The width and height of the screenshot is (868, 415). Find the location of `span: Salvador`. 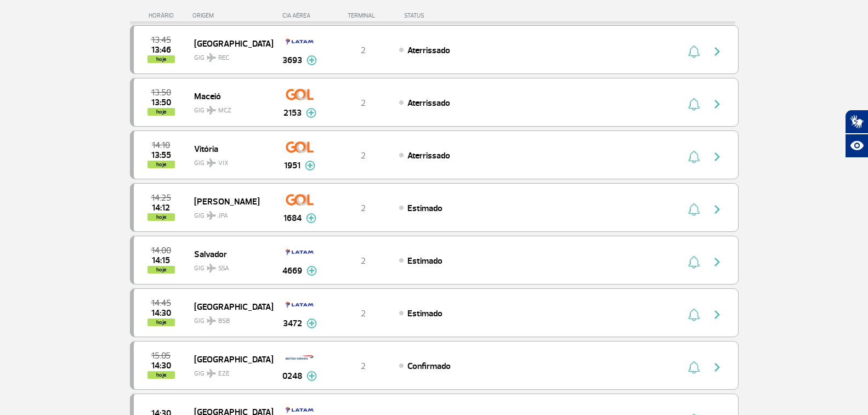

span: Salvador is located at coordinates (229, 254).